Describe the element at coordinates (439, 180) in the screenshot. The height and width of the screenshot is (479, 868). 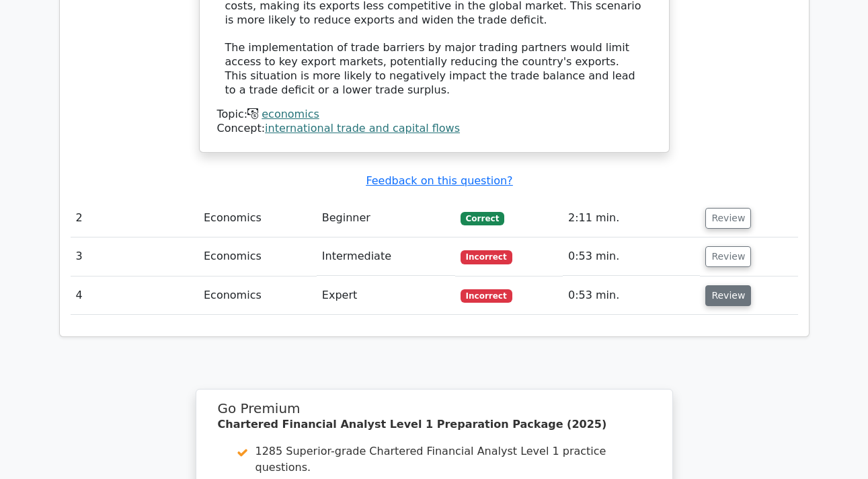
I see `u: Feedback on this question?` at that location.